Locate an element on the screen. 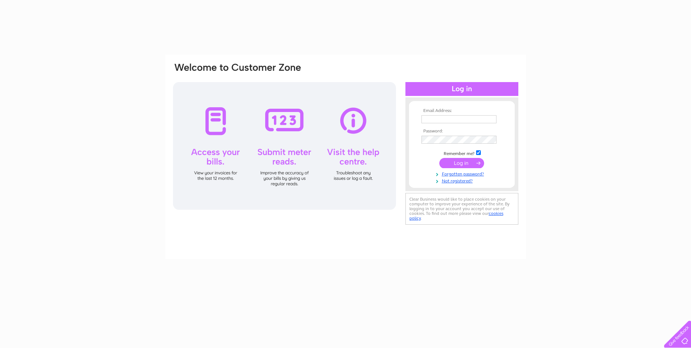 The height and width of the screenshot is (348, 691). a: Forgotten password? is located at coordinates (463, 173).